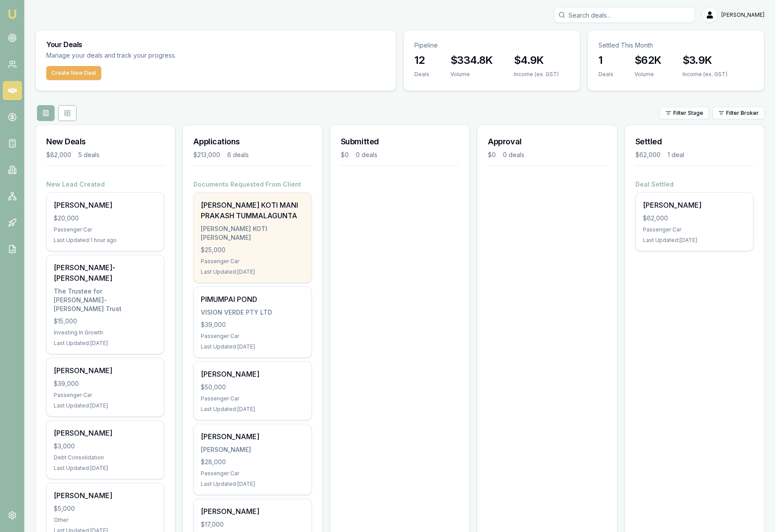 This screenshot has width=775, height=532. What do you see at coordinates (105, 458) in the screenshot?
I see `div: Debt Consolidation` at bounding box center [105, 458].